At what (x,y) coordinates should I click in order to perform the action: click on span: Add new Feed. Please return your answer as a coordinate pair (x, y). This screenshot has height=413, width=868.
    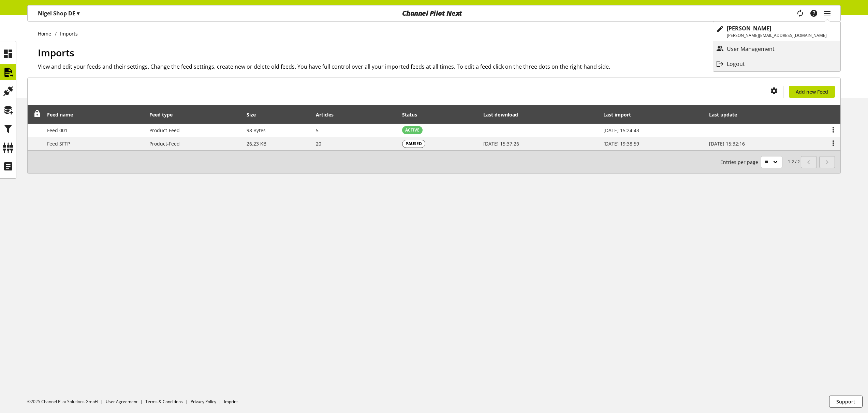
    Looking at the image, I should click on (812, 92).